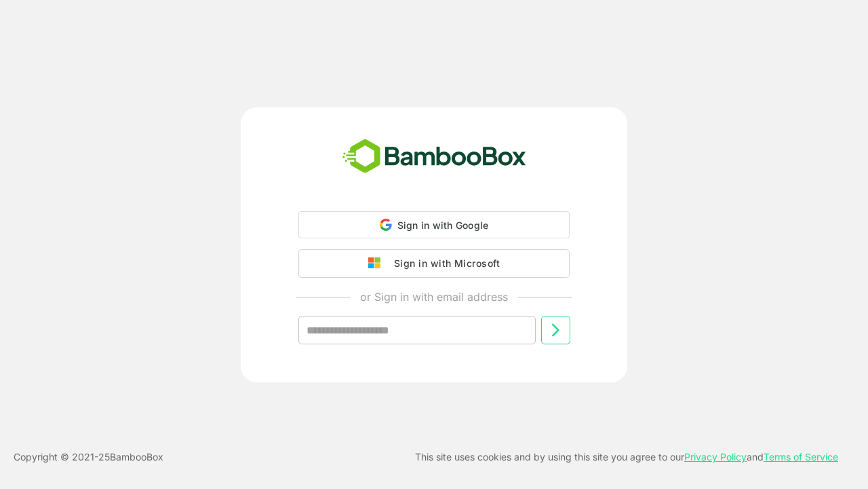 This screenshot has width=868, height=489. I want to click on p: Copyright © 2021- 25 BambooBox, so click(88, 457).